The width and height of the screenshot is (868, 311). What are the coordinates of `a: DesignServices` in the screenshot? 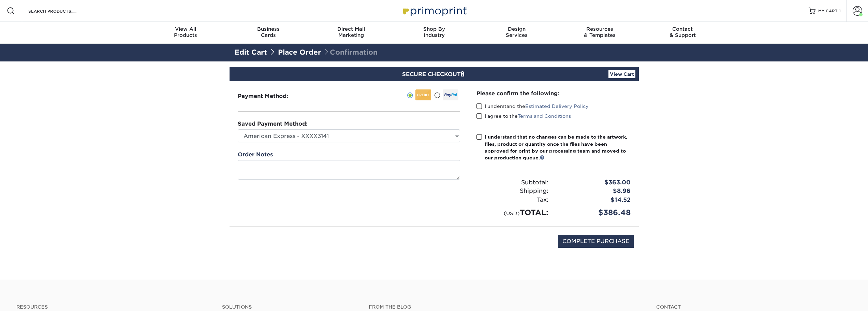 It's located at (517, 33).